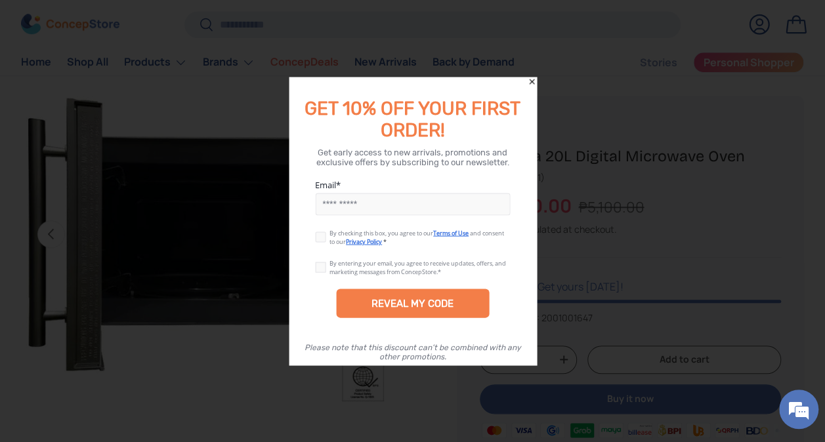 This screenshot has width=825, height=442. I want to click on a: Terms of Use, so click(451, 233).